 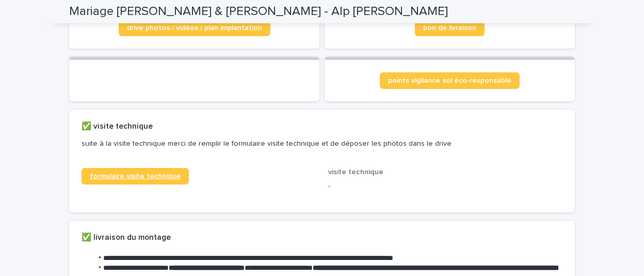 I want to click on a: drive photos / vidéos / plan implantation, so click(x=195, y=28).